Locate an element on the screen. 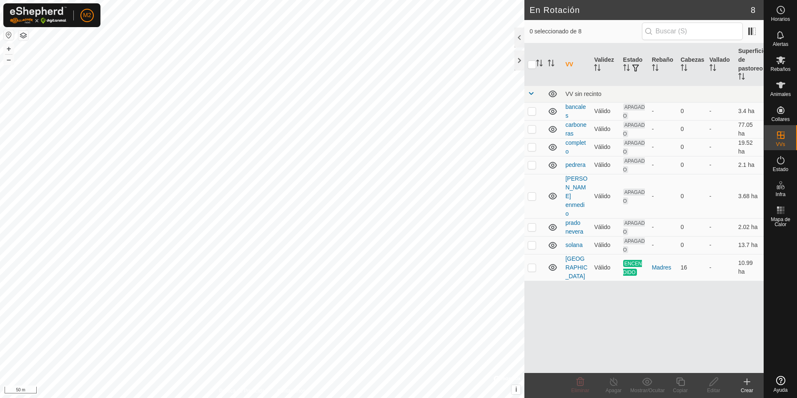  span: Animales is located at coordinates (781, 94).